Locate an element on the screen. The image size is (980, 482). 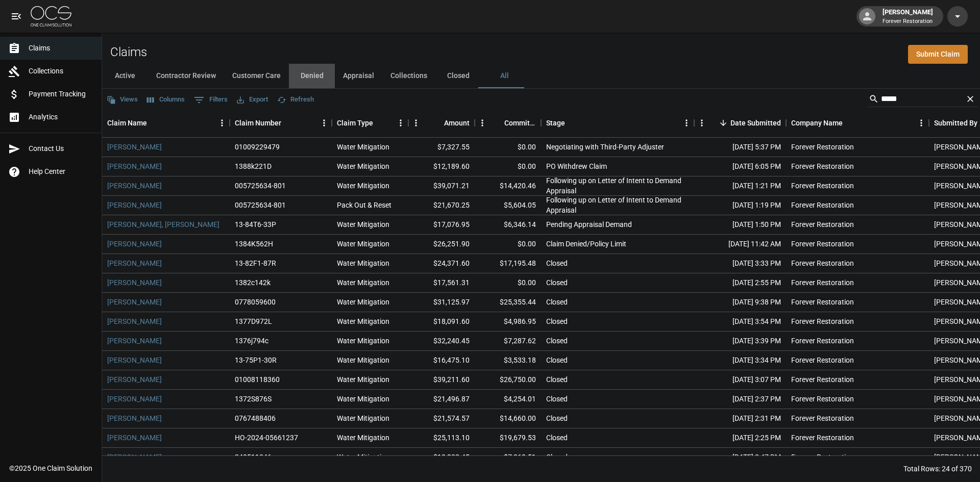
div: Claim Denied/Policy Limit is located at coordinates (586, 244).